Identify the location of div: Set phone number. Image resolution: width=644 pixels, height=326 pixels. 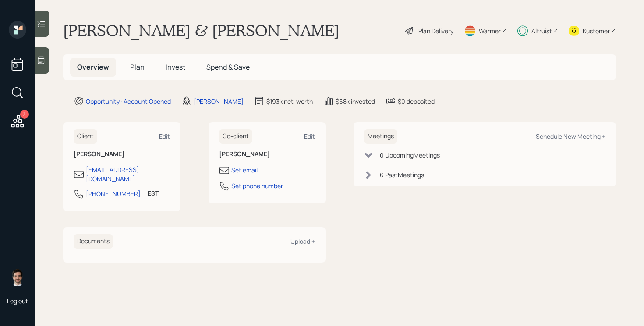
(257, 185).